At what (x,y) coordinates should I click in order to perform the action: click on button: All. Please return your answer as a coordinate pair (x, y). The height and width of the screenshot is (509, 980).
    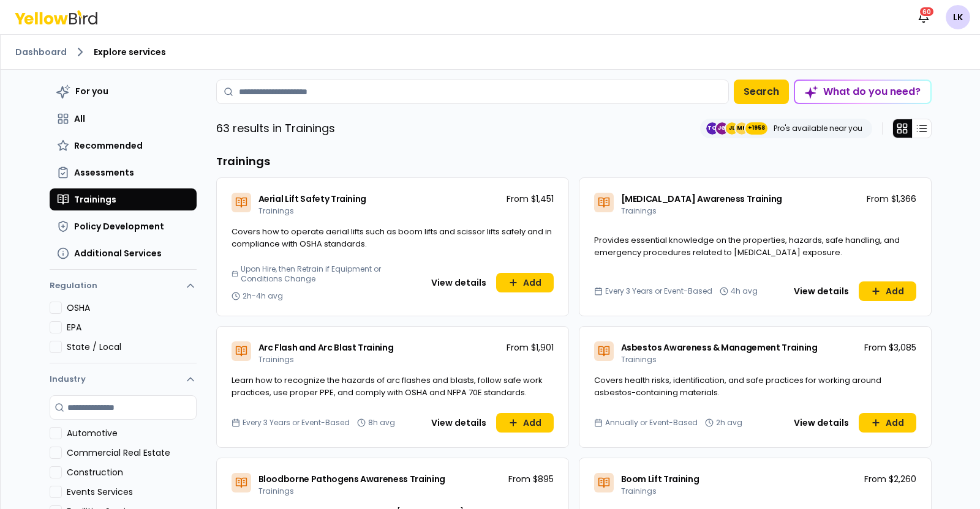
    Looking at the image, I should click on (123, 119).